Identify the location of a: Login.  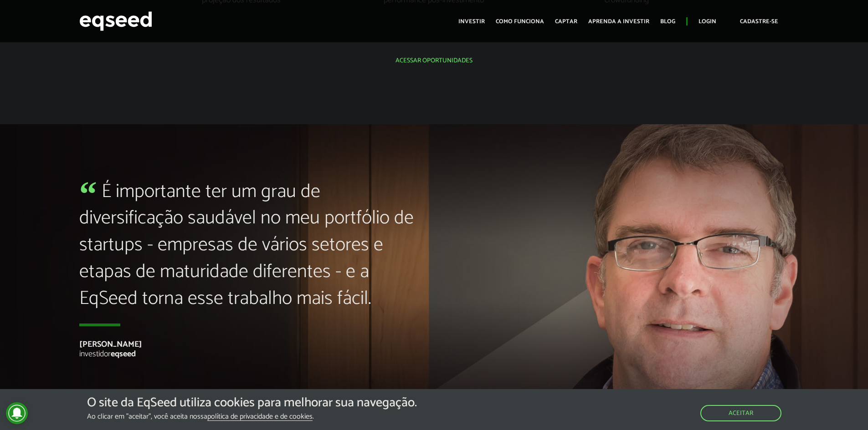
(707, 21).